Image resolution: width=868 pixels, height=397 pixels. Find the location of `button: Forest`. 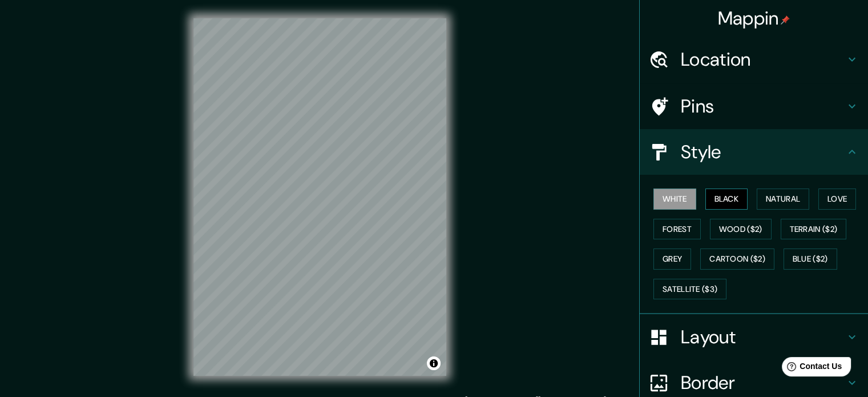

button: Forest is located at coordinates (677, 229).